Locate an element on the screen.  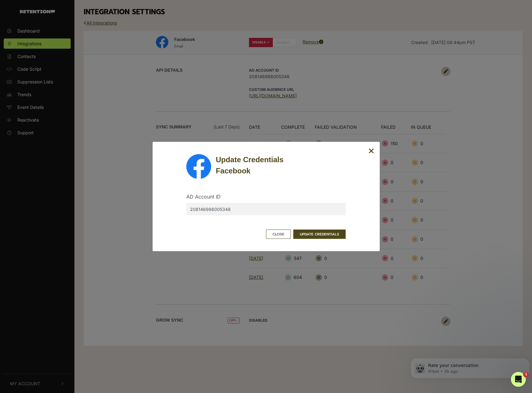
input: [AD Account ID] is located at coordinates (266, 209).